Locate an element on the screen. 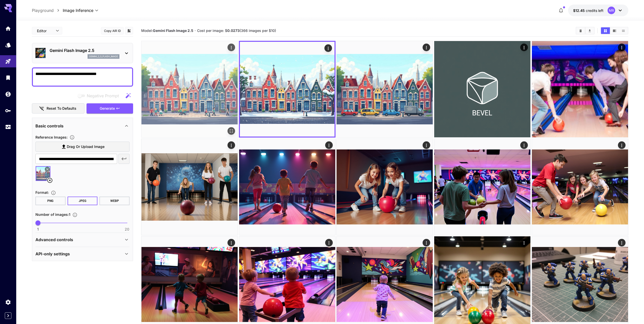 The image size is (644, 324). div: Open in fullscreen is located at coordinates (231, 131).